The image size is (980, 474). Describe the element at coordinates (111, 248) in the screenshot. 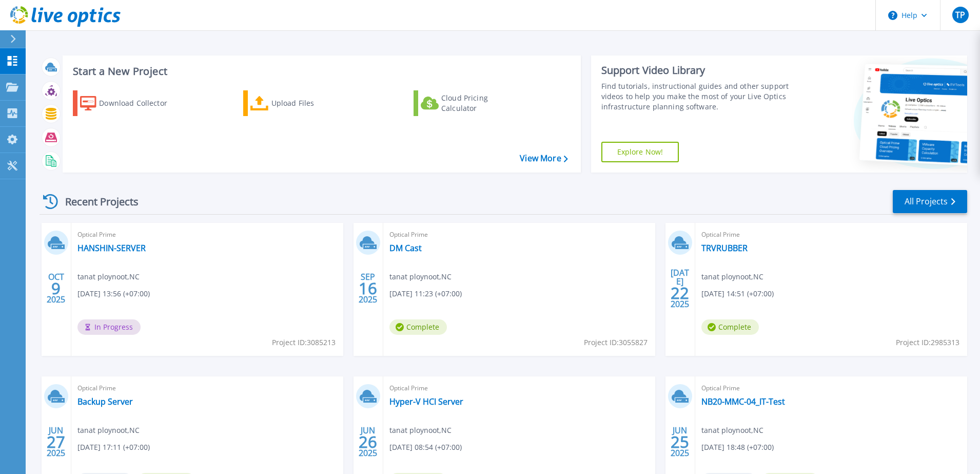

I see `a: HANSHIN-SERVER` at that location.